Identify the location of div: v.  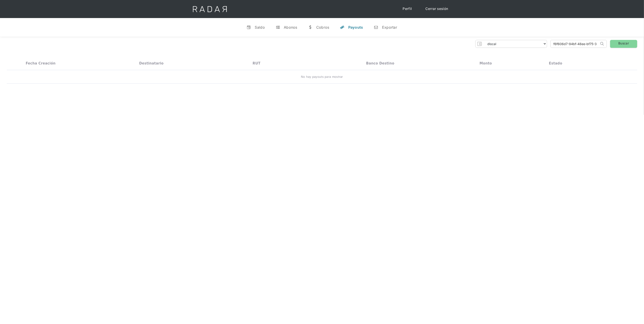
(249, 27).